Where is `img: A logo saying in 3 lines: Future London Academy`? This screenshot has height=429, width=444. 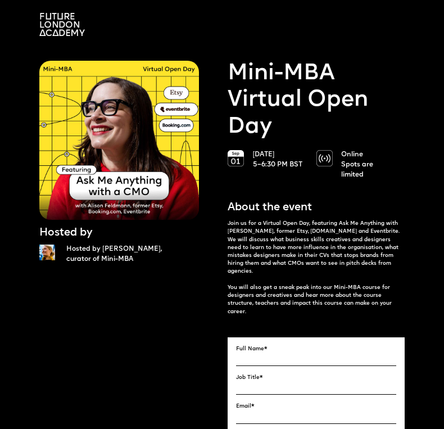
img: A logo saying in 3 lines: Future London Academy is located at coordinates (62, 24).